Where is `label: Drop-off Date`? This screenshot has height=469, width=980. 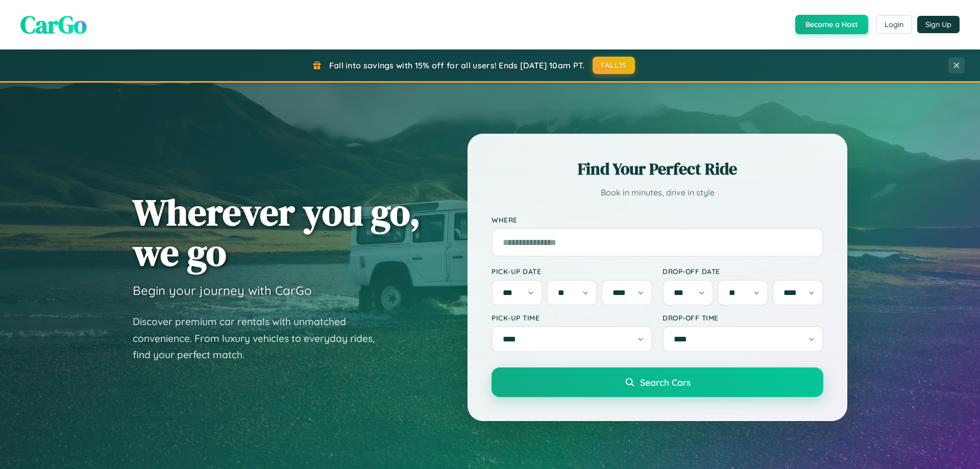
label: Drop-off Date is located at coordinates (743, 271).